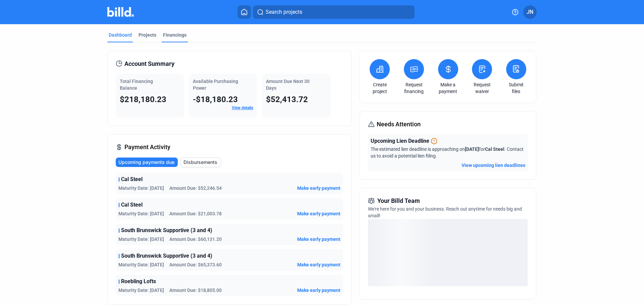 The image size is (644, 306). Describe the element at coordinates (215, 84) in the screenshot. I see `span: Available Purchasing Power` at that location.